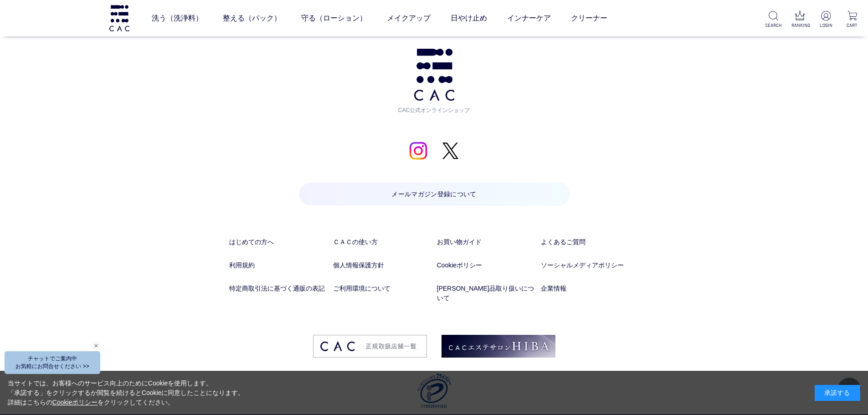 The width and height of the screenshot is (868, 415). What do you see at coordinates (826, 20) in the screenshot?
I see `a: LOGIN` at bounding box center [826, 20].